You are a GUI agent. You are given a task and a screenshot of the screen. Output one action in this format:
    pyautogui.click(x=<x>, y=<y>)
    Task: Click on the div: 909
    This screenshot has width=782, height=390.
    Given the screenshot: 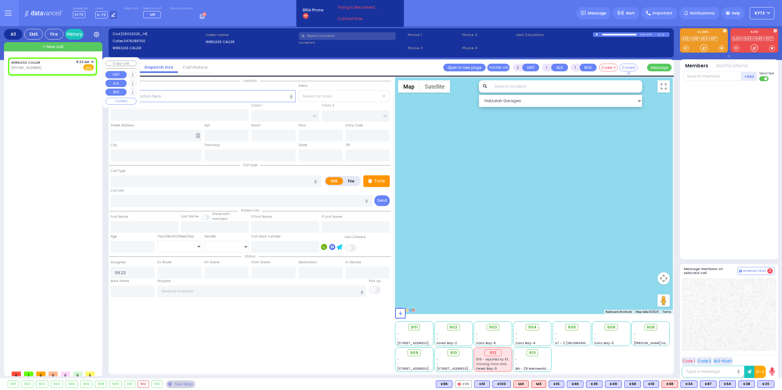 What is the action you would take?
    pyautogui.click(x=116, y=384)
    